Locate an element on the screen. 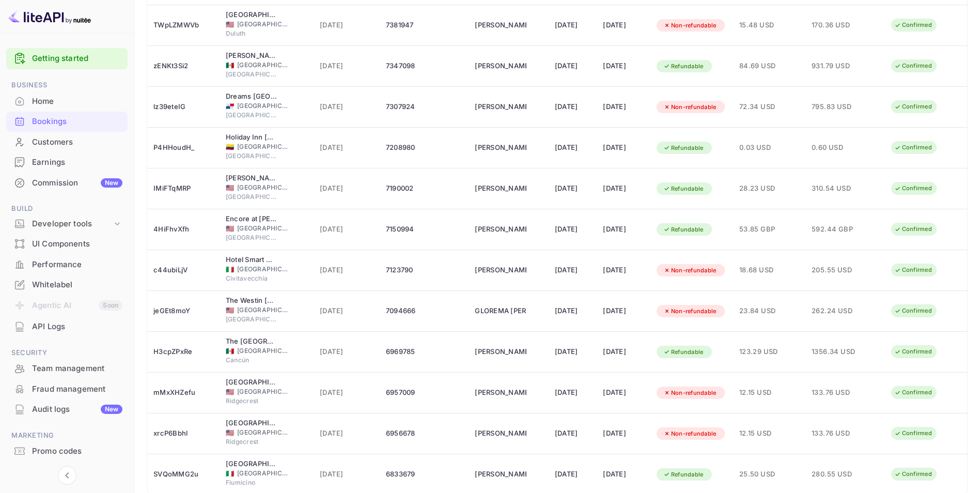 The width and height of the screenshot is (980, 493). span: 592.44 GBP is located at coordinates (838, 230).